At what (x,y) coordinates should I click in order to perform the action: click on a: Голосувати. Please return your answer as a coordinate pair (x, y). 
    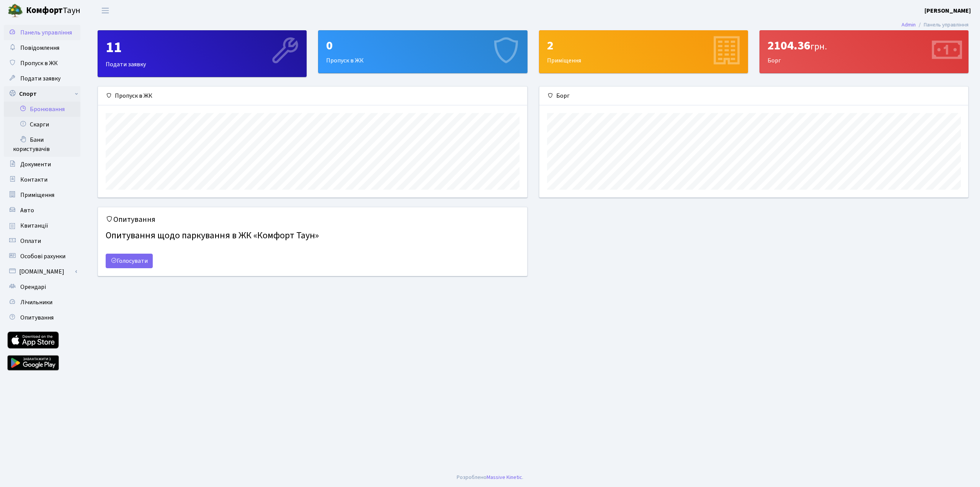
    Looking at the image, I should click on (129, 261).